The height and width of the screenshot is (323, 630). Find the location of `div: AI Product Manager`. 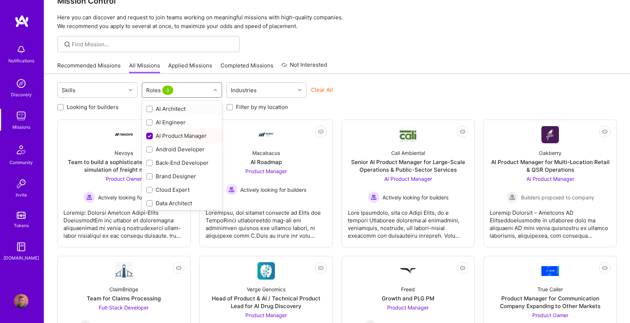

div: AI Product Manager is located at coordinates (182, 136).